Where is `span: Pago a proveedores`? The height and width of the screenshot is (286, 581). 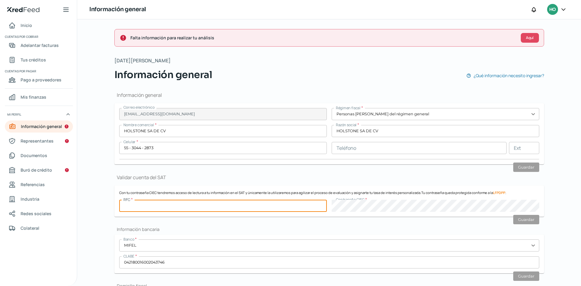 span: Pago a proveedores is located at coordinates (41, 80).